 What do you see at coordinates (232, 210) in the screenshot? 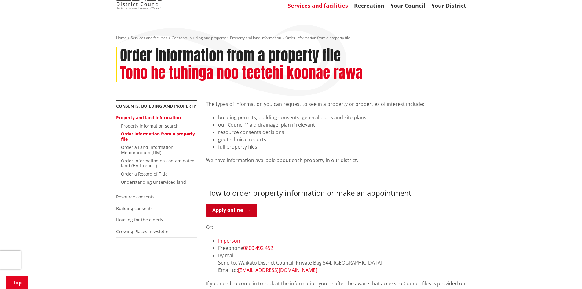
I see `a: Apply online` at bounding box center [232, 210].